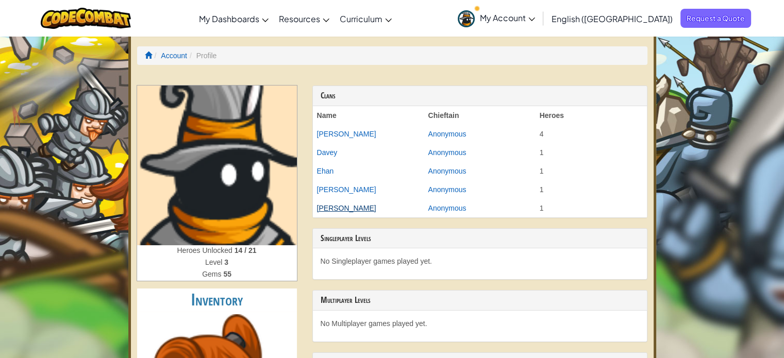 The image size is (784, 358). Describe the element at coordinates (361, 19) in the screenshot. I see `span: Curriculum` at that location.